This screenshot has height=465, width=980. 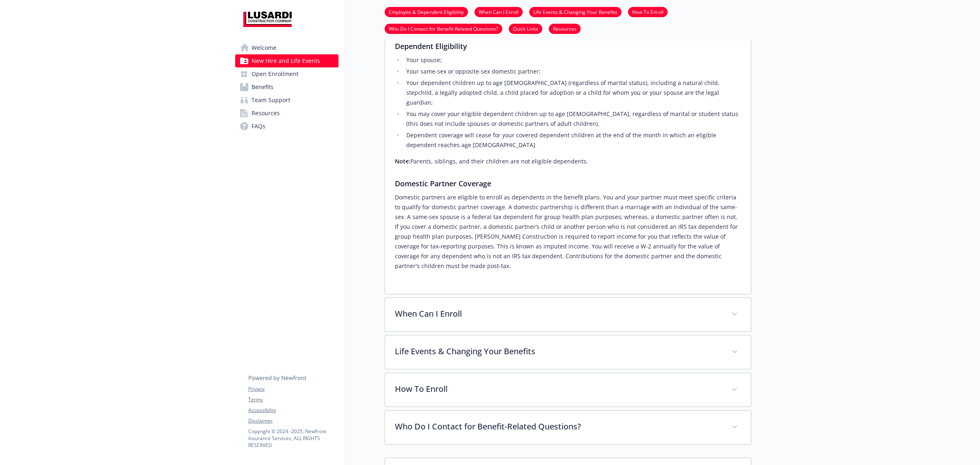 What do you see at coordinates (402, 161) in the screenshot?
I see `strong: Note:` at bounding box center [402, 161].